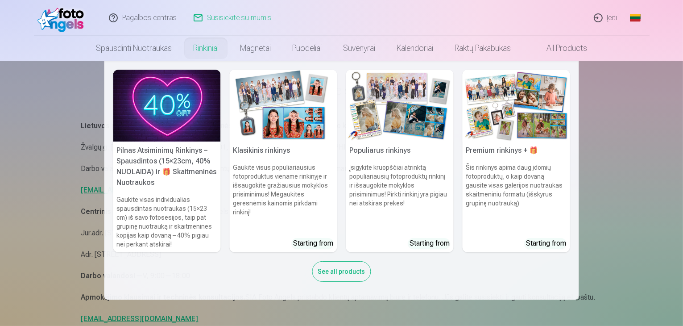 The width and height of the screenshot is (683, 326). I want to click on img: Klasikinis rinkinys, so click(283, 105).